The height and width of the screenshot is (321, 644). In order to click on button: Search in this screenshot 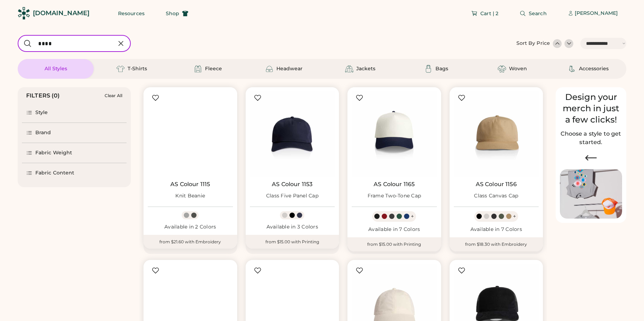, I will do `click(533, 13)`.